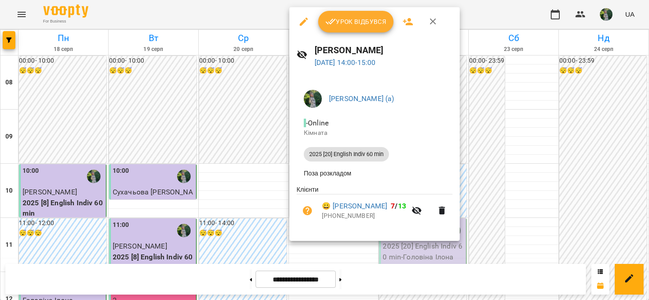  What do you see at coordinates (375, 173) in the screenshot?
I see `li: Поза розкладом` at bounding box center [375, 173].